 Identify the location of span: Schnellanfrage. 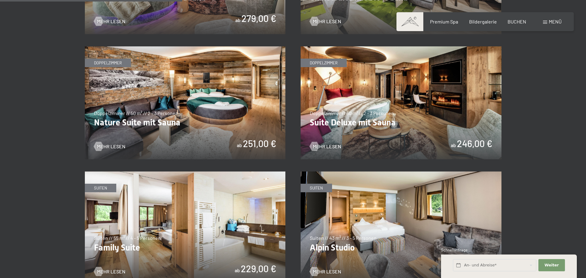
(454, 250).